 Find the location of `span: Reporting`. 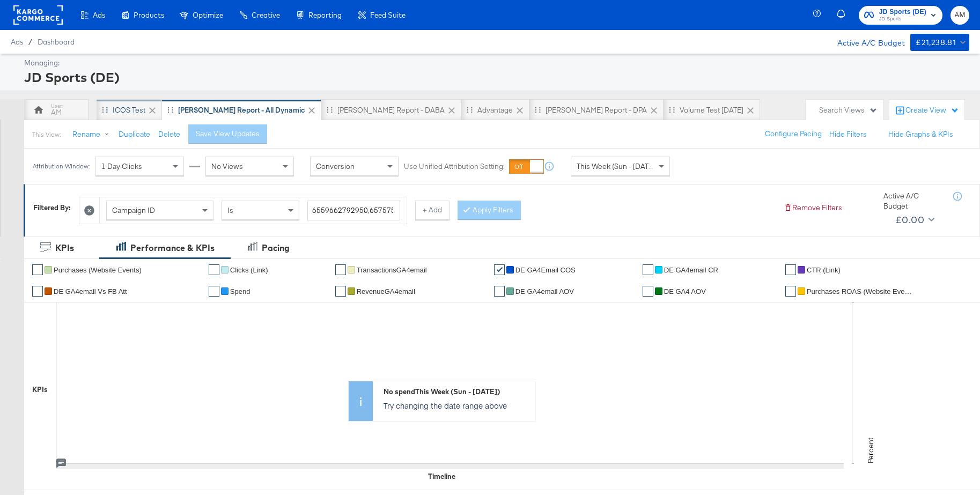

span: Reporting is located at coordinates (325, 15).